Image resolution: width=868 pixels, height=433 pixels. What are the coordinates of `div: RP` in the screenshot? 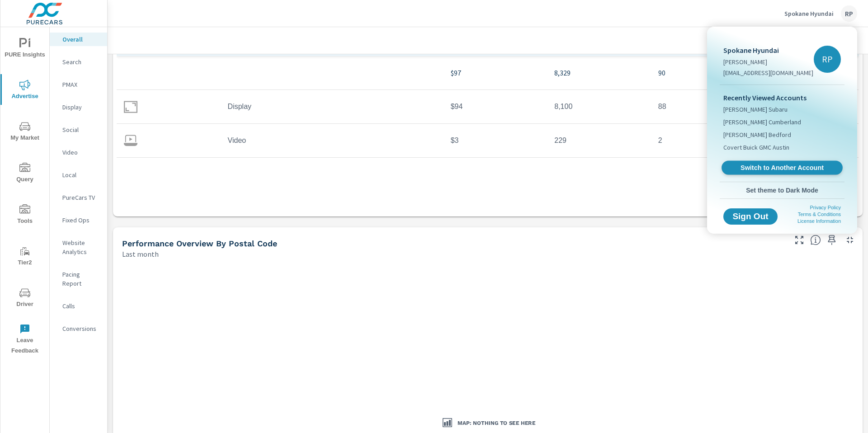 It's located at (827, 59).